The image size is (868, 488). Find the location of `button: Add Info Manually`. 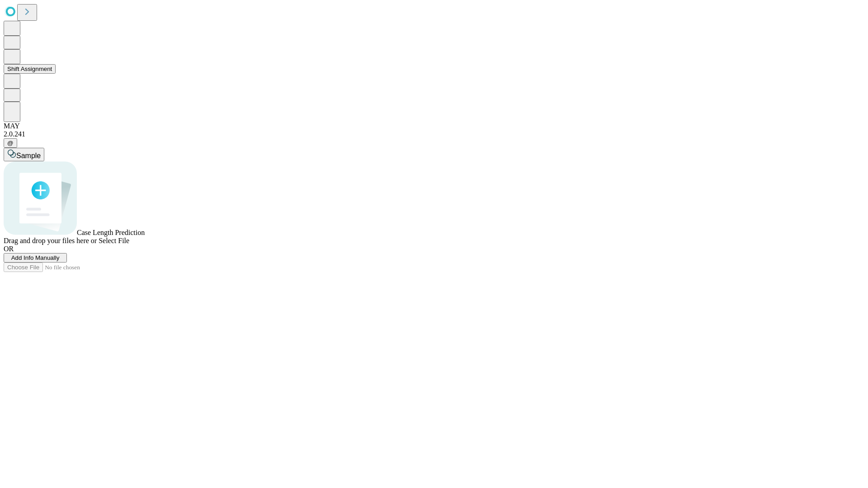

button: Add Info Manually is located at coordinates (35, 257).